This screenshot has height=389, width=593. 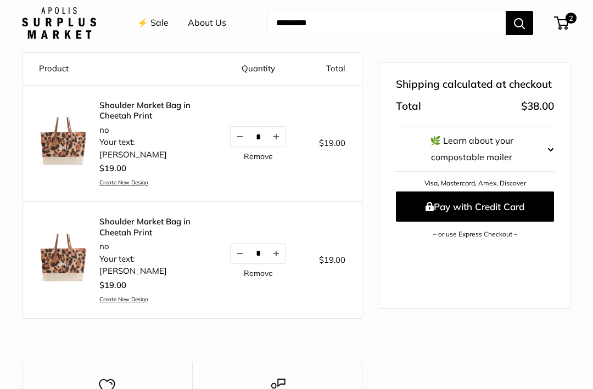 I want to click on button: Search, so click(x=519, y=23).